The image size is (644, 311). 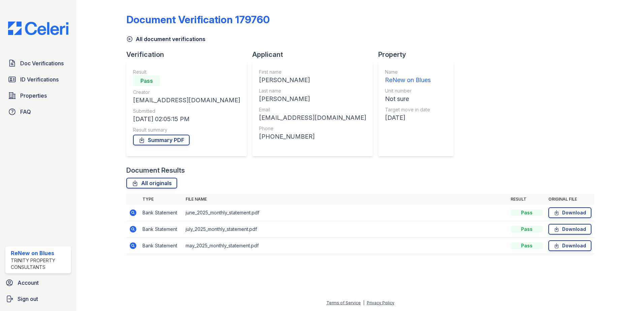 I want to click on th: Original file, so click(x=570, y=199).